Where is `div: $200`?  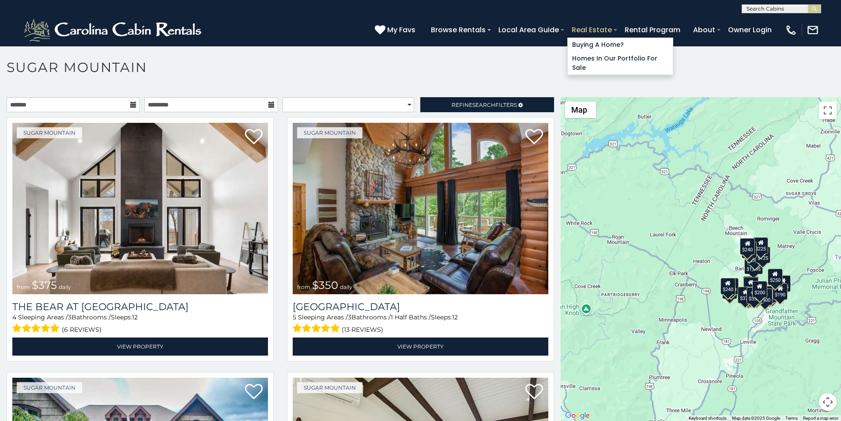 div: $200 is located at coordinates (760, 289).